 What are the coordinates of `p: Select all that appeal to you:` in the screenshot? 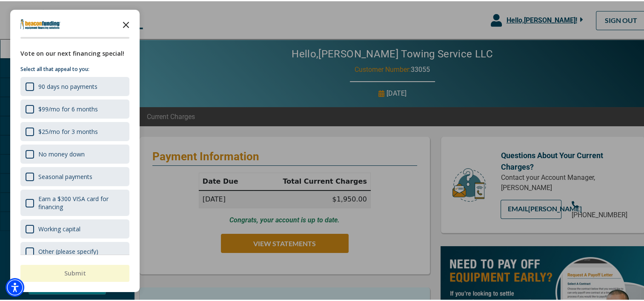 It's located at (75, 68).